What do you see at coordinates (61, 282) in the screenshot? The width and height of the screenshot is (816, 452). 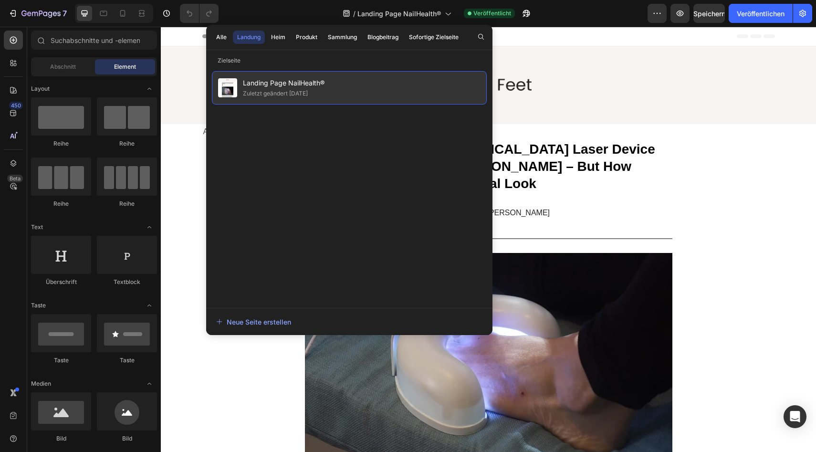 I see `font: Überschrift` at bounding box center [61, 282].